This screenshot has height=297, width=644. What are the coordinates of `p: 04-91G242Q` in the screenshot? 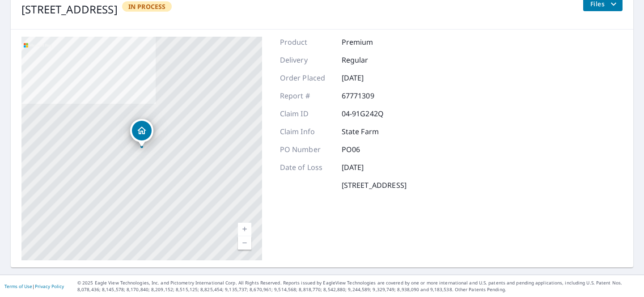 It's located at (368, 114).